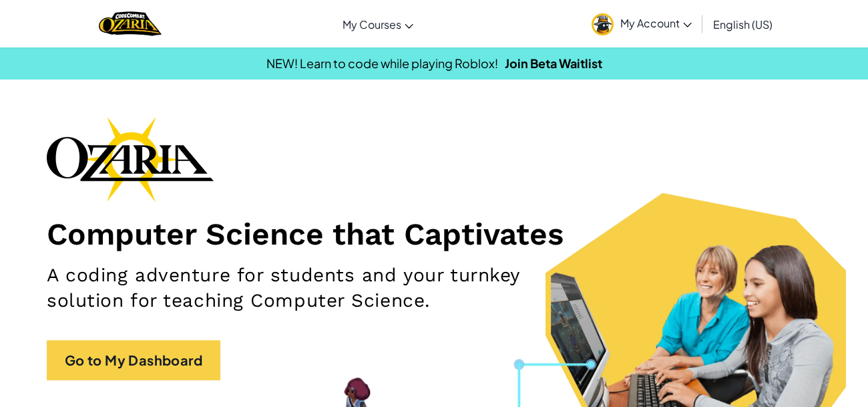  What do you see at coordinates (129, 24) in the screenshot?
I see `img: Home` at bounding box center [129, 24].